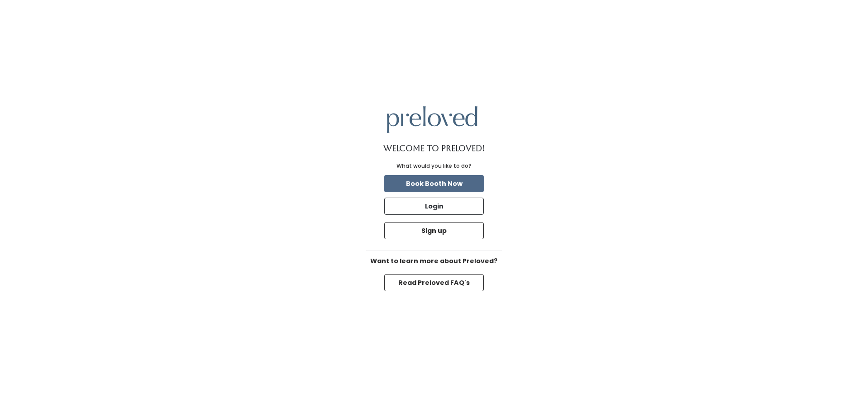 The height and width of the screenshot is (412, 868). What do you see at coordinates (434, 183) in the screenshot?
I see `a: Book Booth Now` at bounding box center [434, 183].